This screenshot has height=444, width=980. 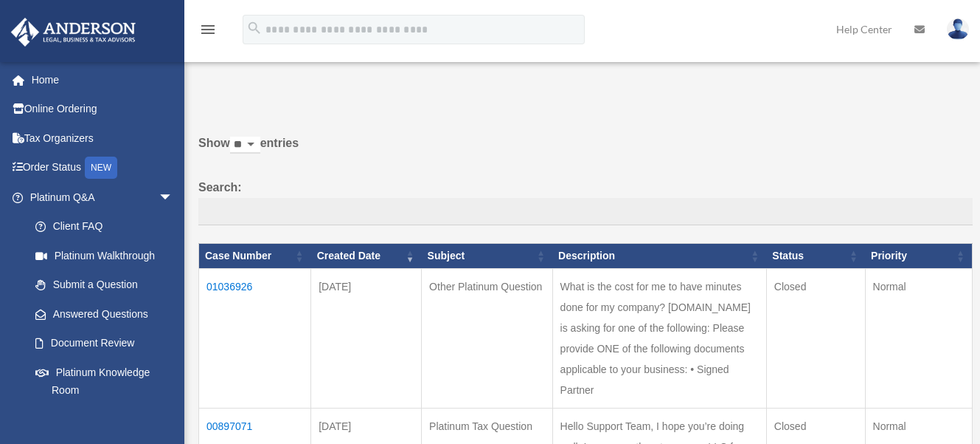 What do you see at coordinates (73, 32) in the screenshot?
I see `img: Anderson Advisors Platinum Portal` at bounding box center [73, 32].